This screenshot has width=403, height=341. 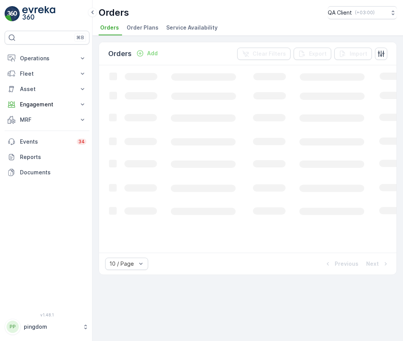 What do you see at coordinates (47, 120) in the screenshot?
I see `button: MRF` at bounding box center [47, 120].